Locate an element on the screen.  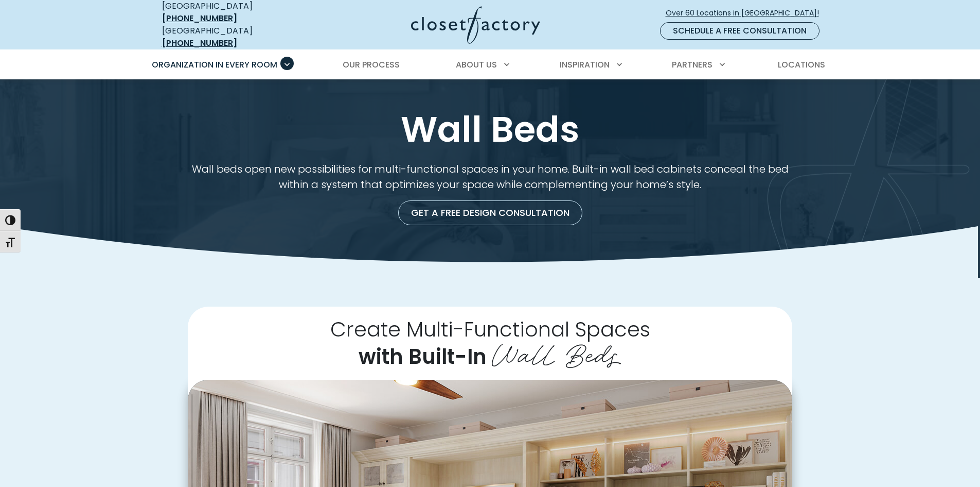
span: Our Process is located at coordinates (371, 64).